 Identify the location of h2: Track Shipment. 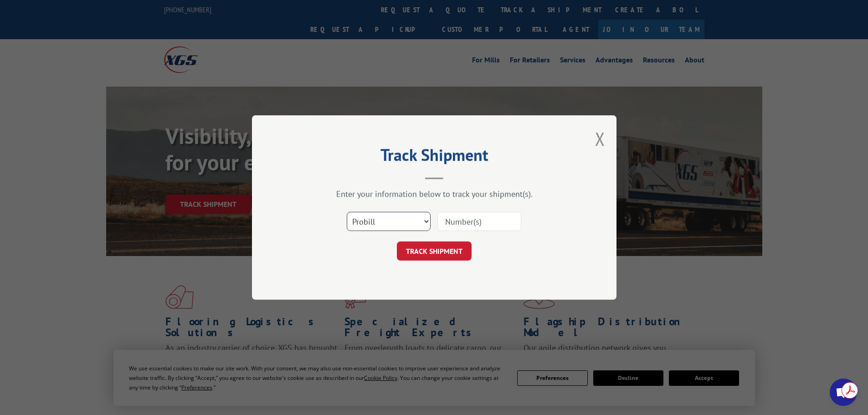
(434, 157).